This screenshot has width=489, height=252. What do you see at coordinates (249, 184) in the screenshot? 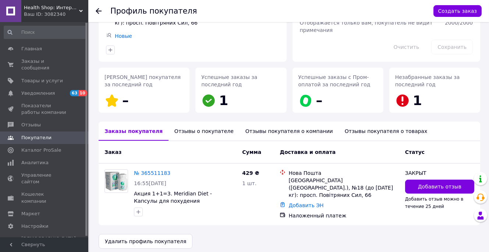
I see `span: 1 шт.` at bounding box center [249, 184].